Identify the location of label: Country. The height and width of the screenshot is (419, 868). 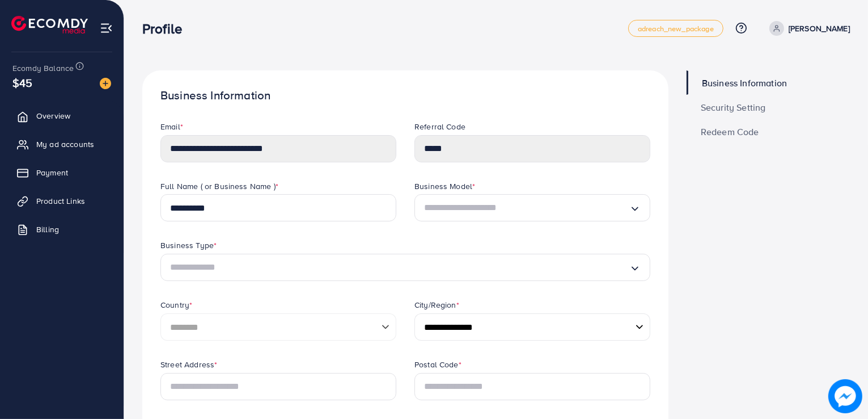
(176, 305).